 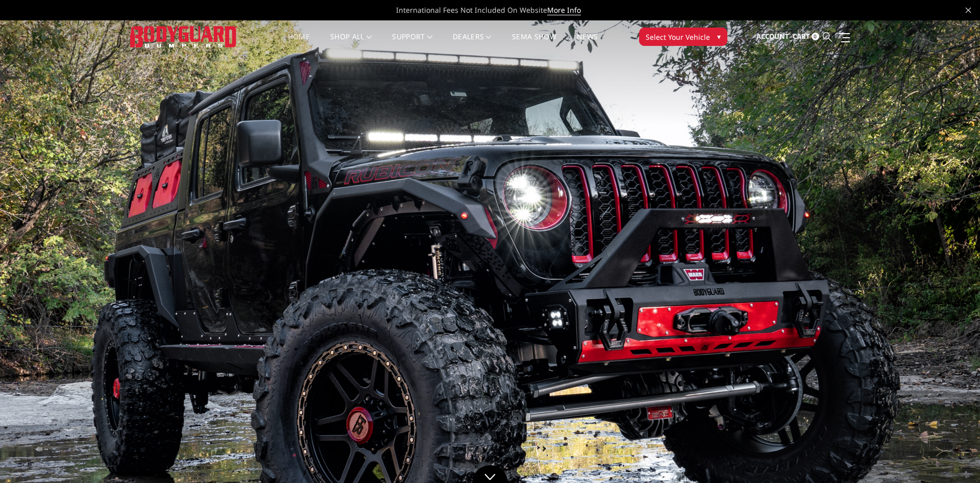 What do you see at coordinates (938, 280) in the screenshot?
I see `button: 2 of 5` at bounding box center [938, 280].